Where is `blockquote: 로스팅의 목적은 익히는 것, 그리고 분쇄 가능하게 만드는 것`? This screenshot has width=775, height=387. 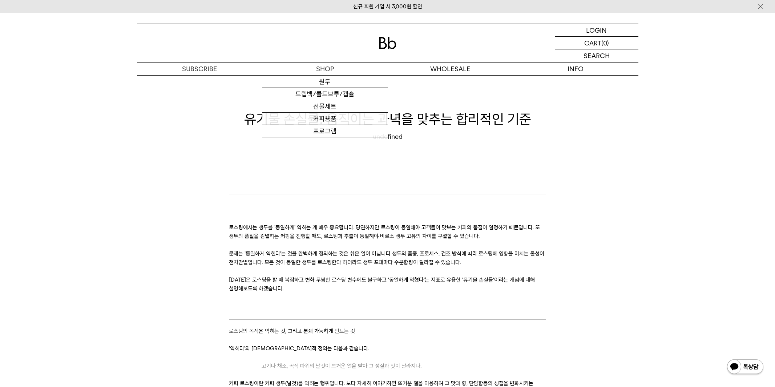
blockquote: 로스팅의 목적은 익히는 것, 그리고 분쇄 가능하게 만드는 것 is located at coordinates (387, 331).